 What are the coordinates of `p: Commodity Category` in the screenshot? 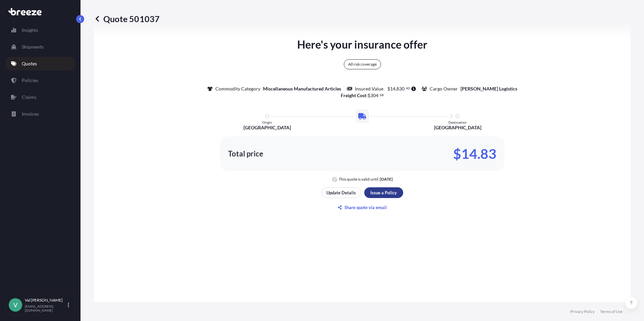 It's located at (238, 89).